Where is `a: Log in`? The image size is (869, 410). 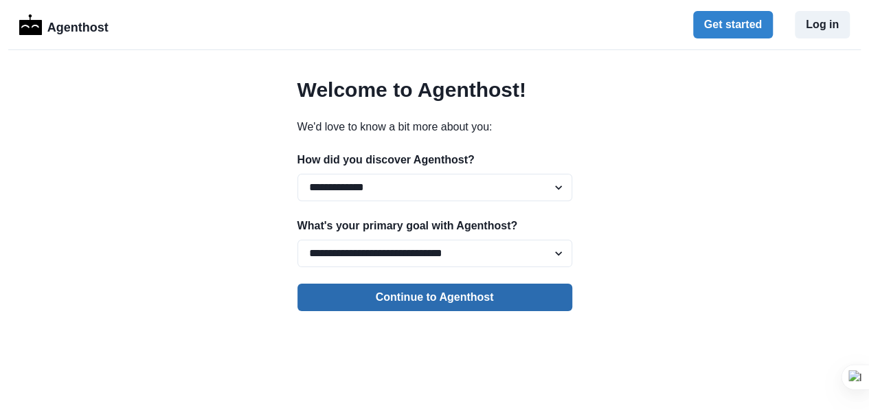 a: Log in is located at coordinates (823, 25).